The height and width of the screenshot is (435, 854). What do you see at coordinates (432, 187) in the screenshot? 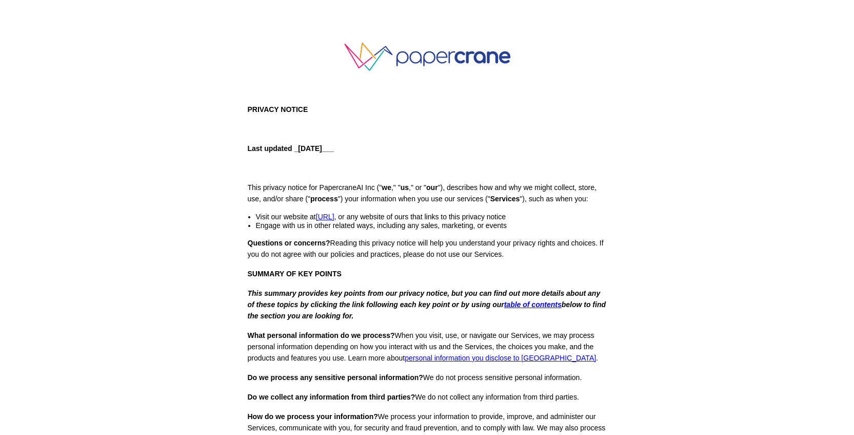
I see `strong: our` at bounding box center [432, 187].